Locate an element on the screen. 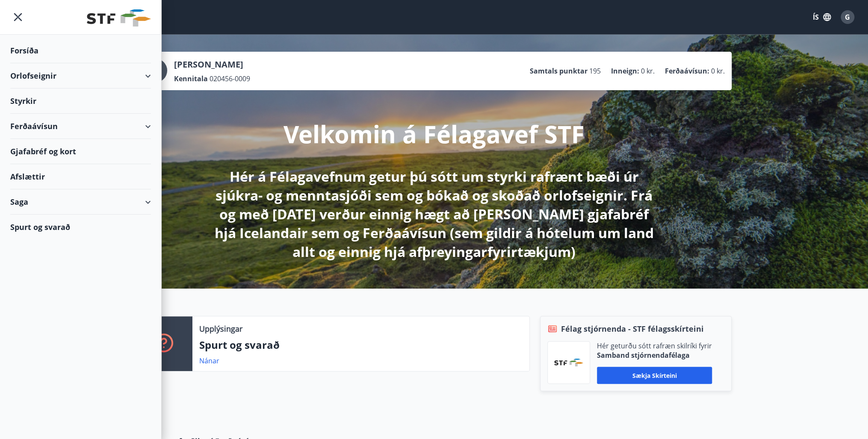 The image size is (868, 439). div: Afslættir is located at coordinates (80, 177).